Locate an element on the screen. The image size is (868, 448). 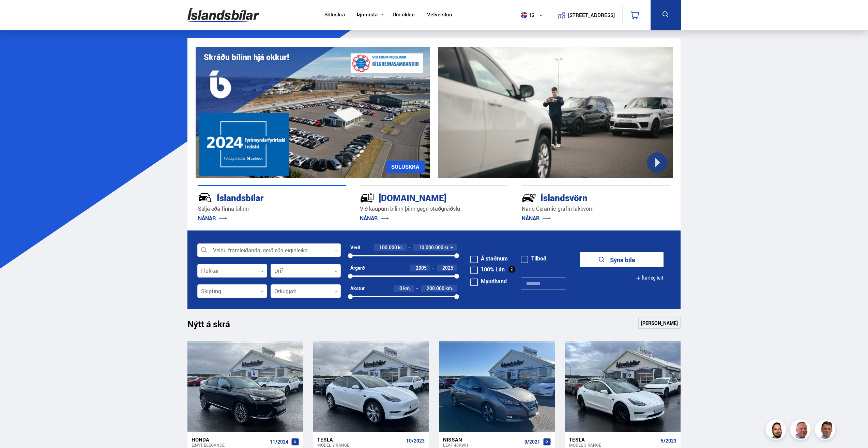
a: SÖLUSKRÁ is located at coordinates (406, 166).